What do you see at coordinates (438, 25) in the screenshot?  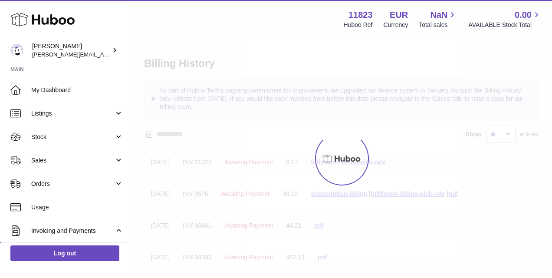 I see `span: Total sales` at bounding box center [438, 25].